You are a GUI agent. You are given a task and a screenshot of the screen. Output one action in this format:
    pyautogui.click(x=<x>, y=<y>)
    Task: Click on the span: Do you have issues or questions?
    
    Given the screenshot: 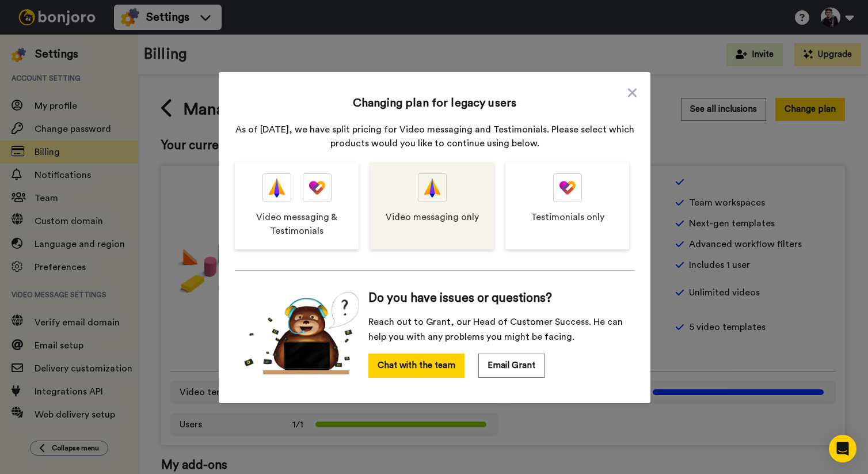 What is the action you would take?
    pyautogui.click(x=460, y=298)
    